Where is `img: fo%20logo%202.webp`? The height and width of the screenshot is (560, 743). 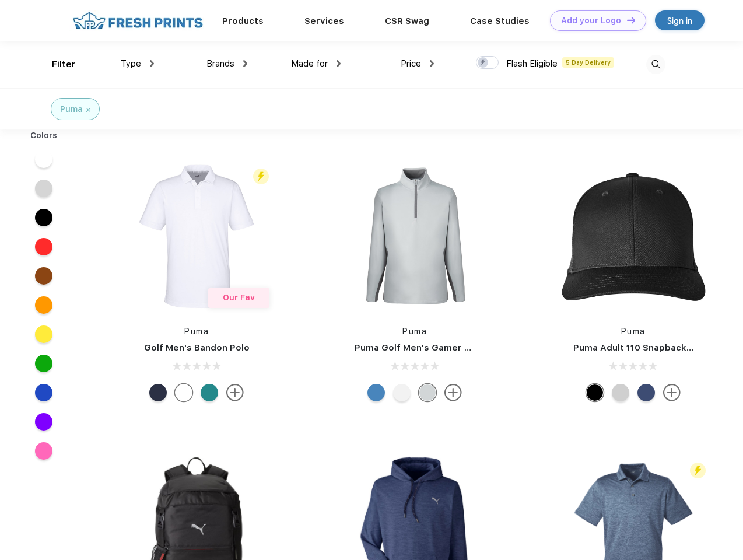
img: fo%20logo%202.webp is located at coordinates (138, 21).